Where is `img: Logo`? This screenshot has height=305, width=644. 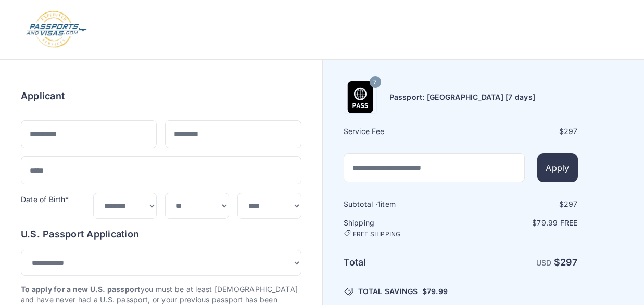
img: Logo is located at coordinates (57, 29).